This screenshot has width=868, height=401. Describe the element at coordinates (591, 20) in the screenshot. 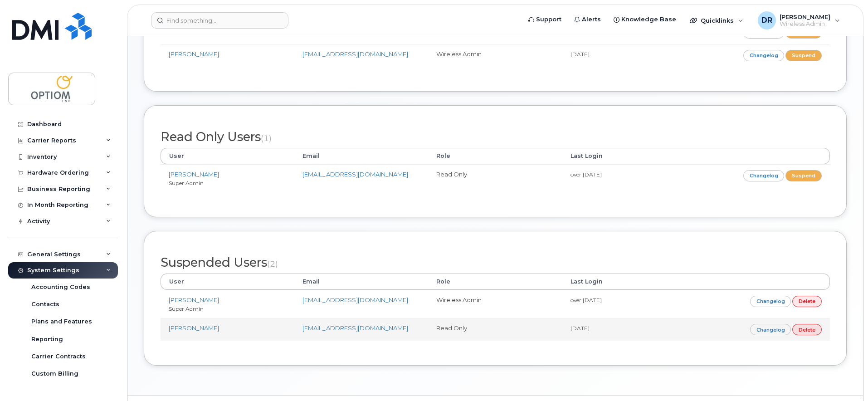

I see `span: Alerts` at that location.